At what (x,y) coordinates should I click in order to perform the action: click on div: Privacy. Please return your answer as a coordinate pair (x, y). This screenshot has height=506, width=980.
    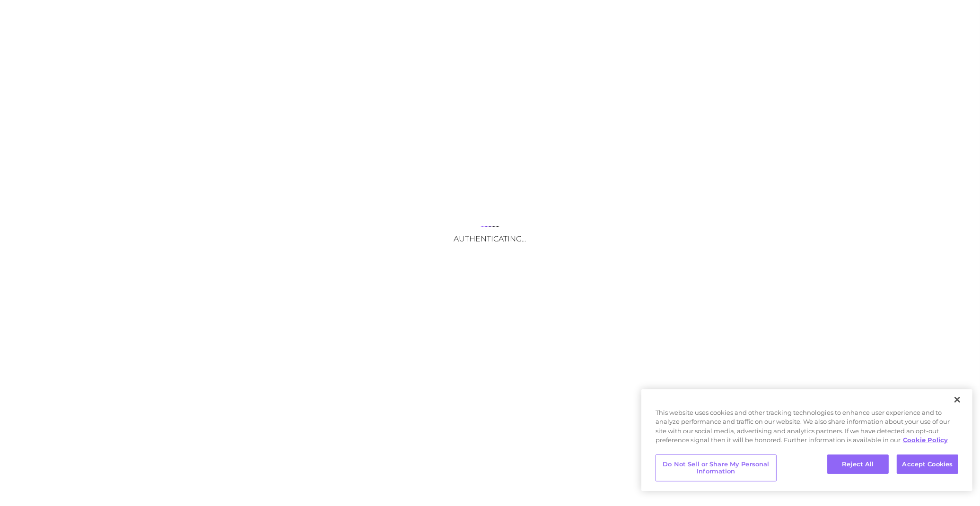
    Looking at the image, I should click on (807, 440).